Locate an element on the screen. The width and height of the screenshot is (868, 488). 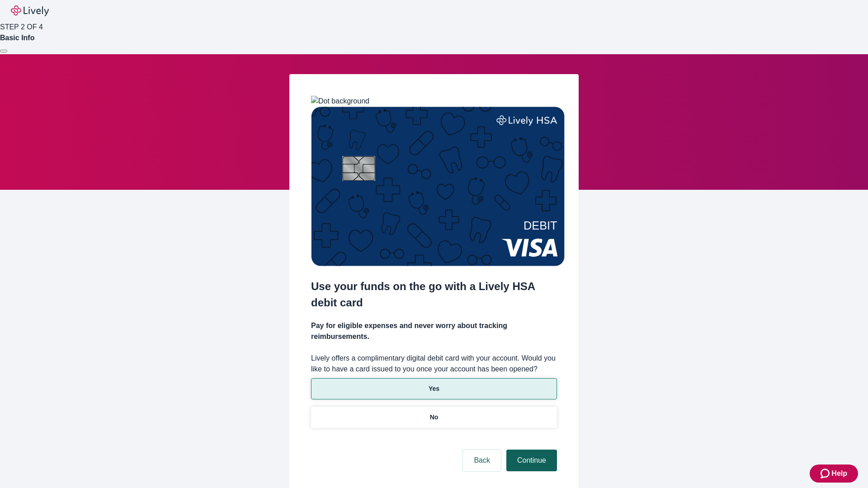
img: Debit card is located at coordinates (438, 186).